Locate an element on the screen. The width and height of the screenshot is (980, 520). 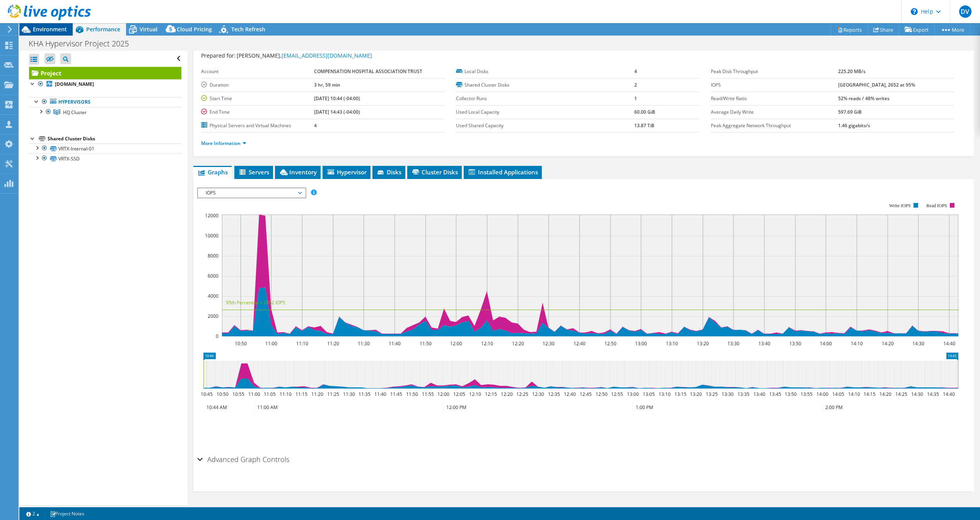
span: Hypervisor is located at coordinates (347, 172).